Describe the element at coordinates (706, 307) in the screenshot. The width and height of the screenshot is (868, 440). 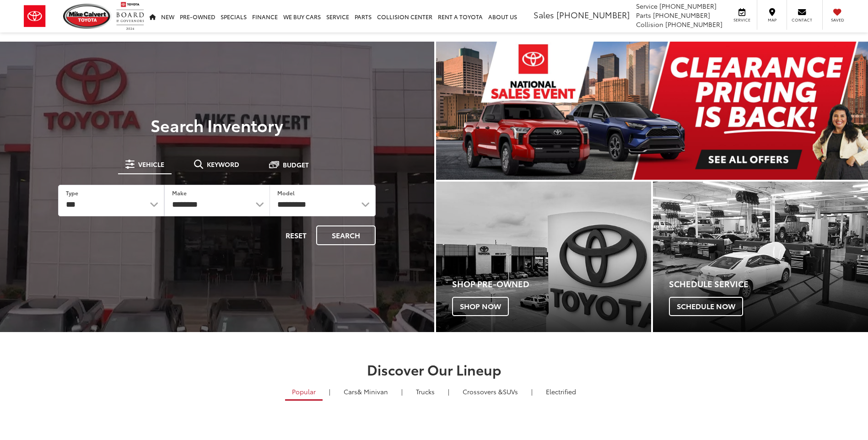
I see `span: Schedule Now` at that location.